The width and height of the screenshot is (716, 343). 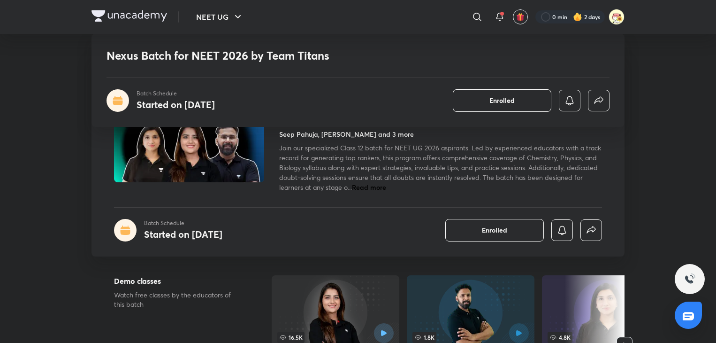 I want to click on h5: Demo classes, so click(x=178, y=281).